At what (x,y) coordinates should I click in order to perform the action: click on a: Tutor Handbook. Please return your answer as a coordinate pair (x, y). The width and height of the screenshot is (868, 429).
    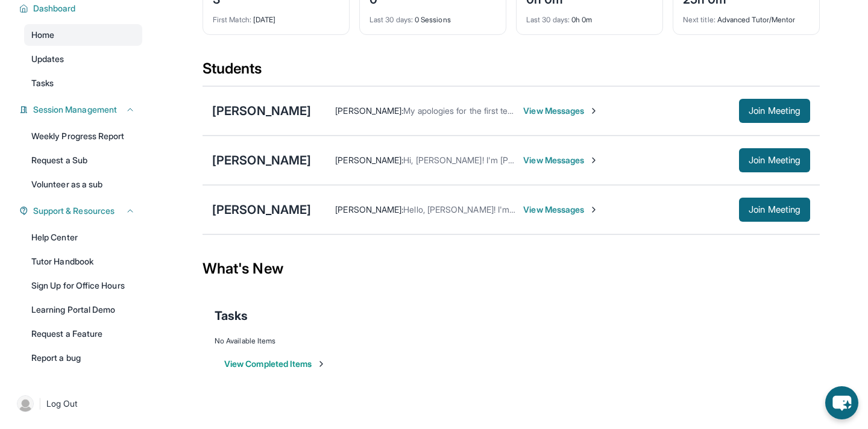
    Looking at the image, I should click on (83, 261).